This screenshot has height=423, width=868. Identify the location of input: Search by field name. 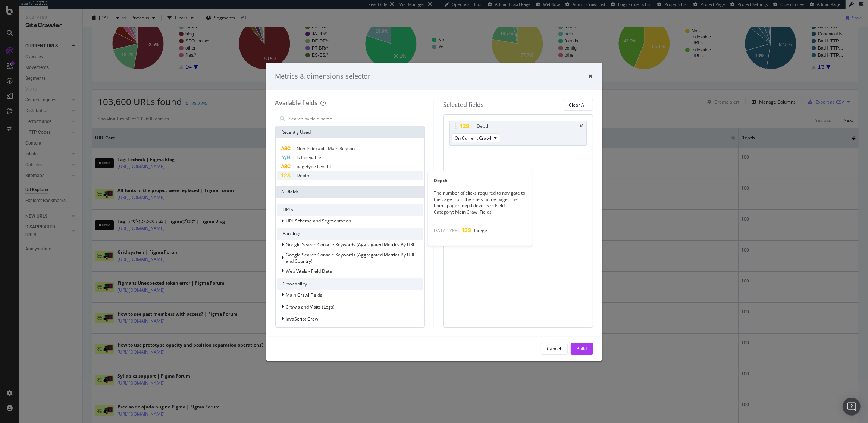
(356, 119).